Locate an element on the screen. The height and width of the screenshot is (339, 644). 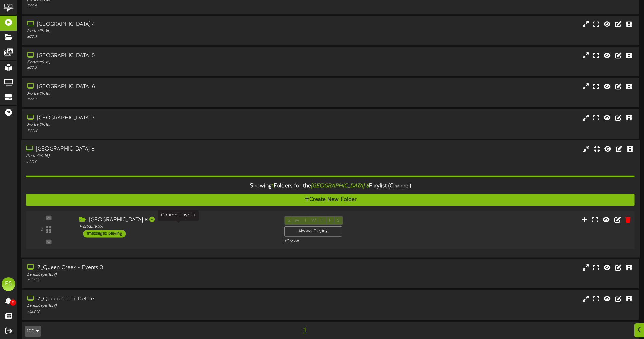
div: # 7716 is located at coordinates (150, 68).